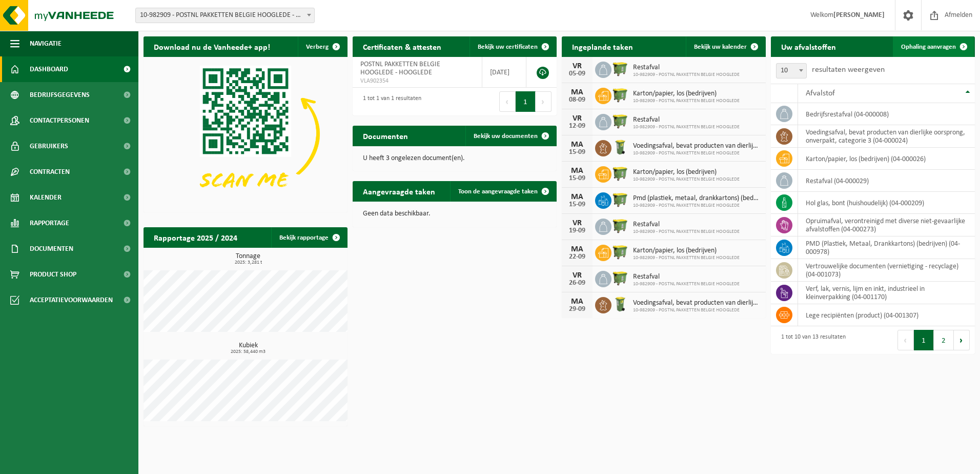 Image resolution: width=980 pixels, height=474 pixels. What do you see at coordinates (211, 46) in the screenshot?
I see `h2: Download nu de Vanheede+ app!` at bounding box center [211, 46].